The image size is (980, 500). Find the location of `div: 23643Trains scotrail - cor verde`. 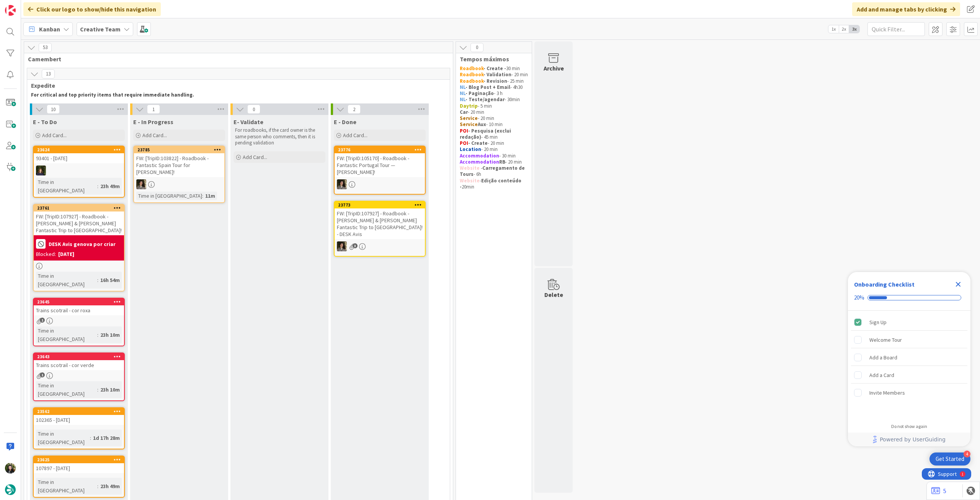

div: 23643Trains scotrail - cor verde is located at coordinates (79, 362).